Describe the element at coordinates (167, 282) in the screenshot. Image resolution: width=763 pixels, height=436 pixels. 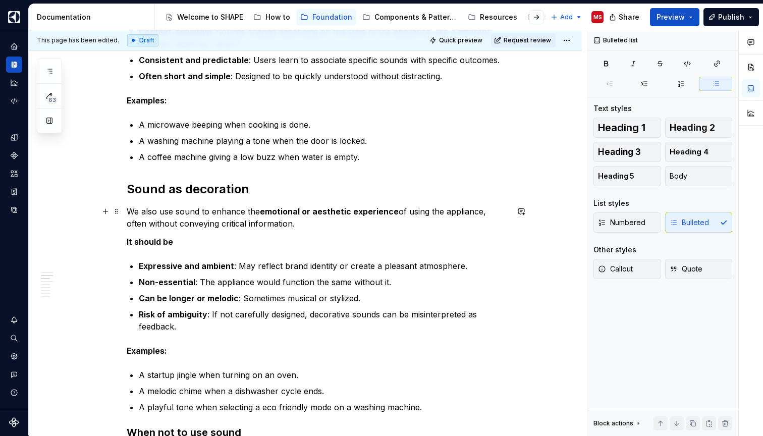
I see `strong: Non-essential` at that location.